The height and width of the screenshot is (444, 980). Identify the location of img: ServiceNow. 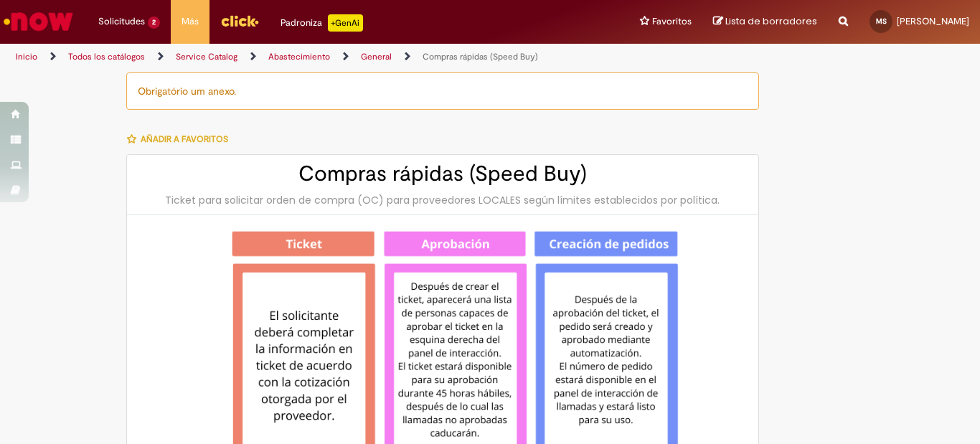
(38, 21).